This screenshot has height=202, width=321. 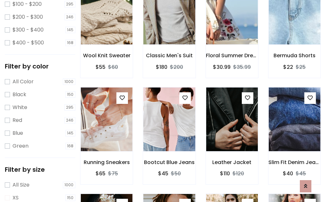 What do you see at coordinates (113, 67) in the screenshot?
I see `del: $60` at bounding box center [113, 67].